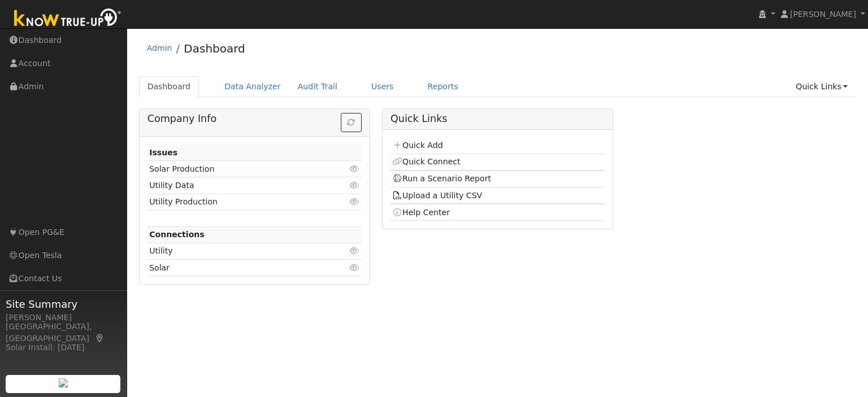 This screenshot has width=868, height=397. What do you see at coordinates (383, 86) in the screenshot?
I see `a: Users` at bounding box center [383, 86].